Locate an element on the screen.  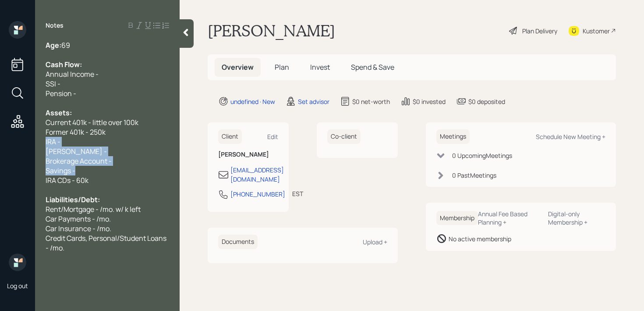
div: No active membership is located at coordinates (480, 238).